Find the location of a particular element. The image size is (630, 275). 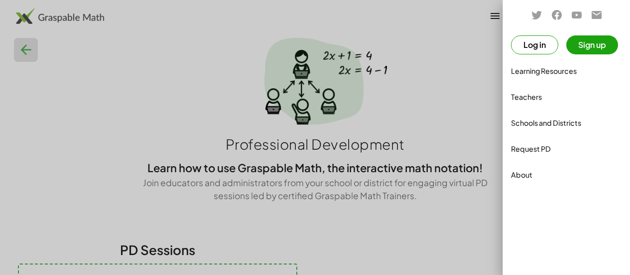

button: Sign up is located at coordinates (592, 45).